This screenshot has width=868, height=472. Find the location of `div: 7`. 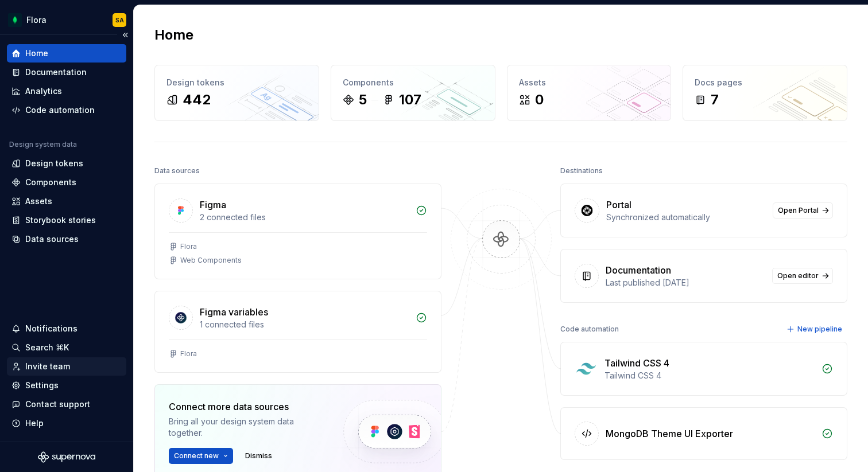

div: 7 is located at coordinates (714, 100).